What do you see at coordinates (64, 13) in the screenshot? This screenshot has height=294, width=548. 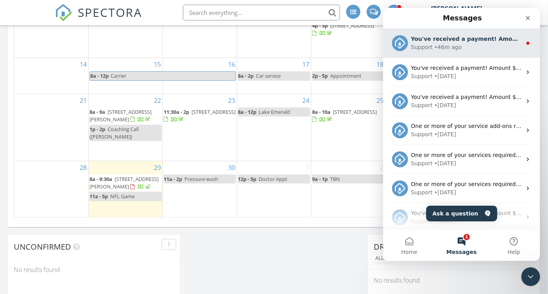 I see `img: The Best Home Inspection Software - Spectora` at bounding box center [64, 13].